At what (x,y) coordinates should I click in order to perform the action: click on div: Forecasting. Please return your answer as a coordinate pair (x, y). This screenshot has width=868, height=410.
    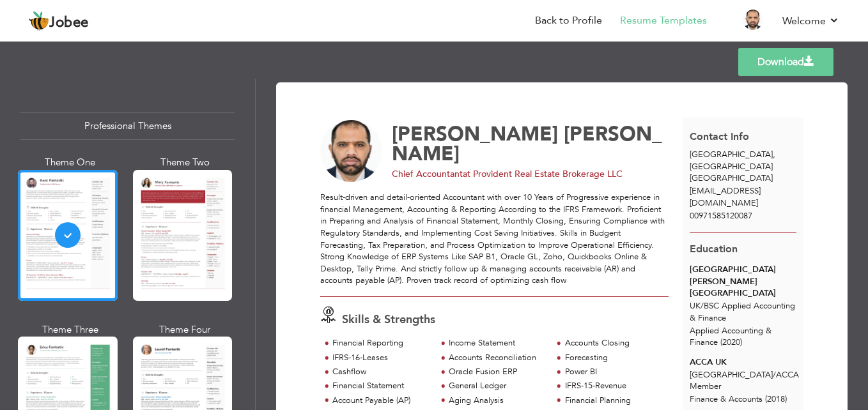
    Looking at the image, I should click on (613, 358).